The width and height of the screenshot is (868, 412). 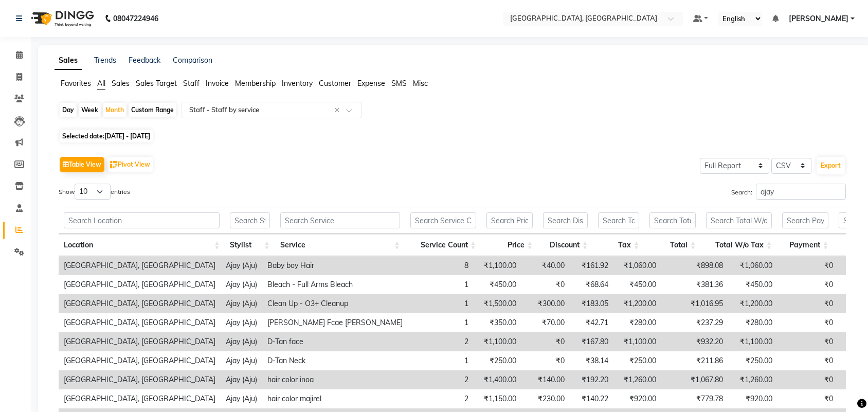 What do you see at coordinates (509, 220) in the screenshot?
I see `input: Search Price` at bounding box center [509, 220].